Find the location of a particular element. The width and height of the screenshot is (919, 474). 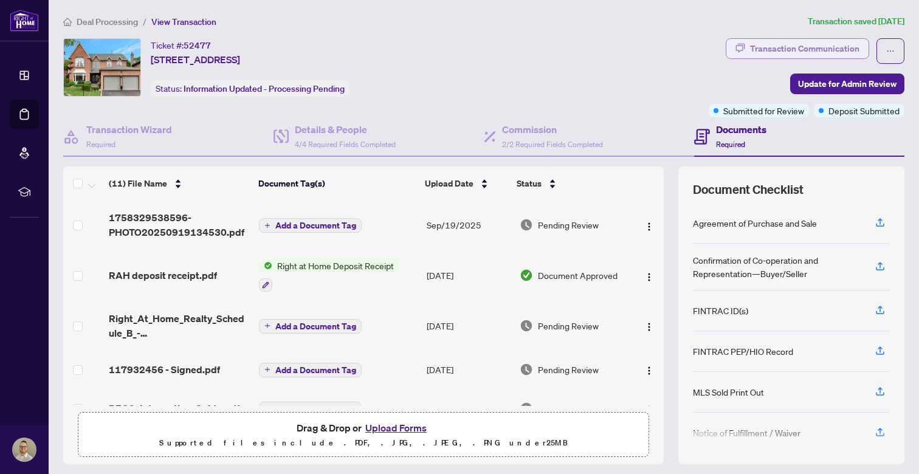

h4: Transaction Wizard is located at coordinates (129, 129).